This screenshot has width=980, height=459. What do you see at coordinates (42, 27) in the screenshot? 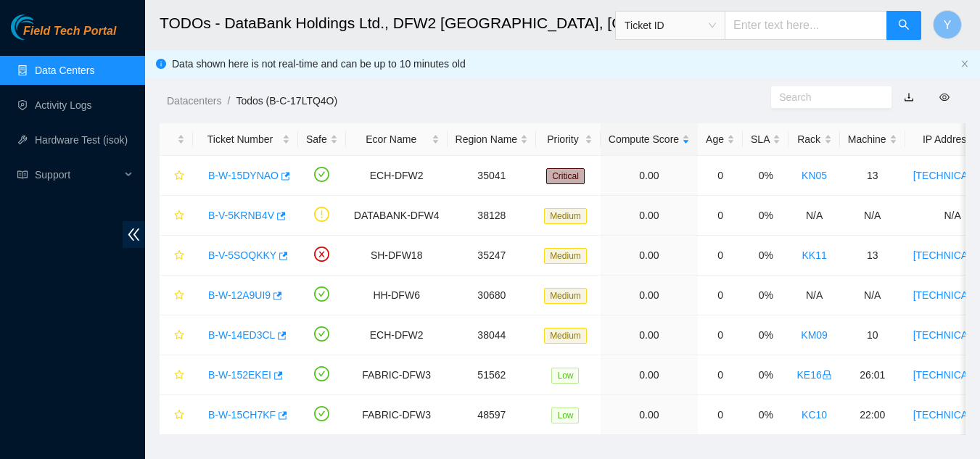
I see `img: Akamai Technologies` at bounding box center [42, 27].